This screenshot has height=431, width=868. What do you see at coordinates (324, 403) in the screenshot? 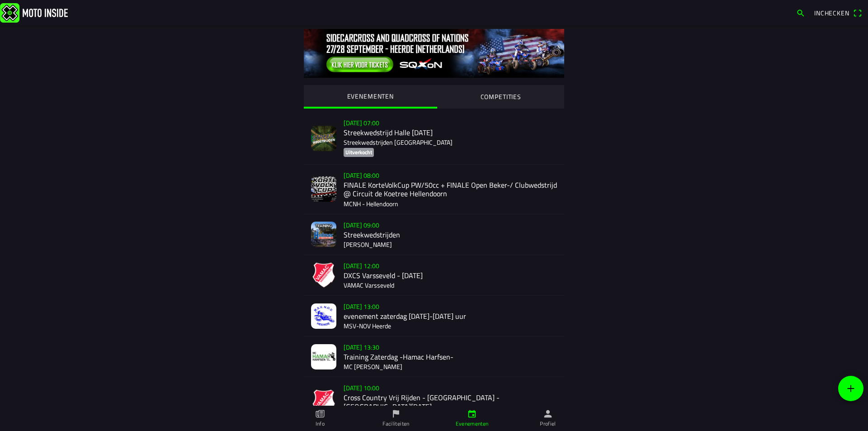
I see `img: sYA0MdzM3v5BmRmgsWJ1iVL40gp2Fa8khKo0Qj80.png` at bounding box center [324, 403].